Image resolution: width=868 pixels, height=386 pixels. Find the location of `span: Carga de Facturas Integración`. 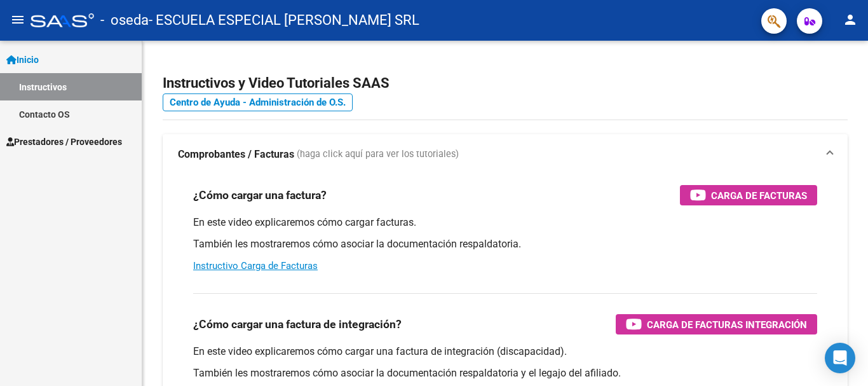

span: Carga de Facturas Integración is located at coordinates (727, 325).